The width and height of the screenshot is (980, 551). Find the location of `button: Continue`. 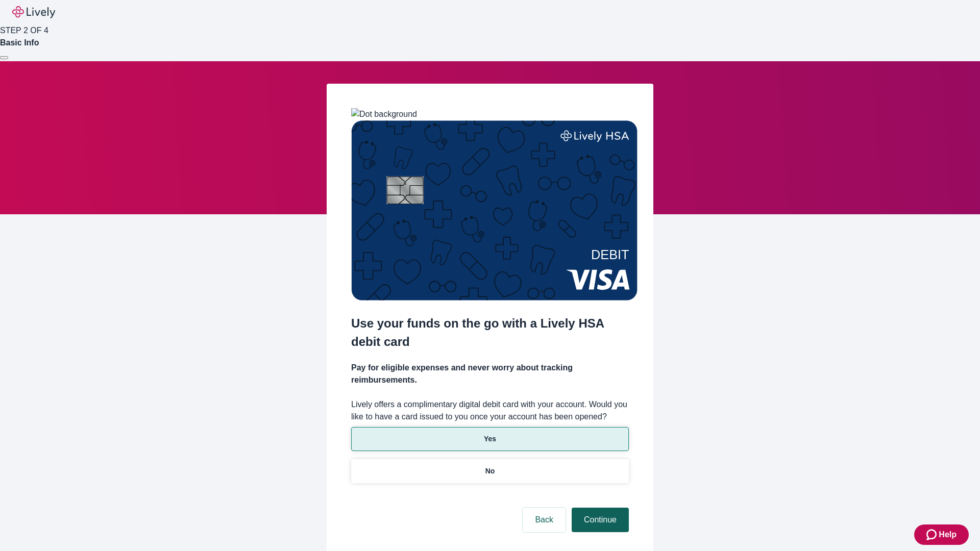

button: Continue is located at coordinates (600, 520).